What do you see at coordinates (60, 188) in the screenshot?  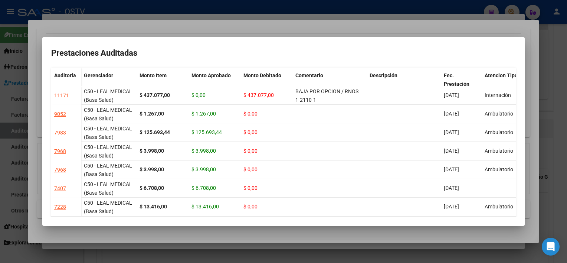 I see `div: 7407` at bounding box center [60, 188].